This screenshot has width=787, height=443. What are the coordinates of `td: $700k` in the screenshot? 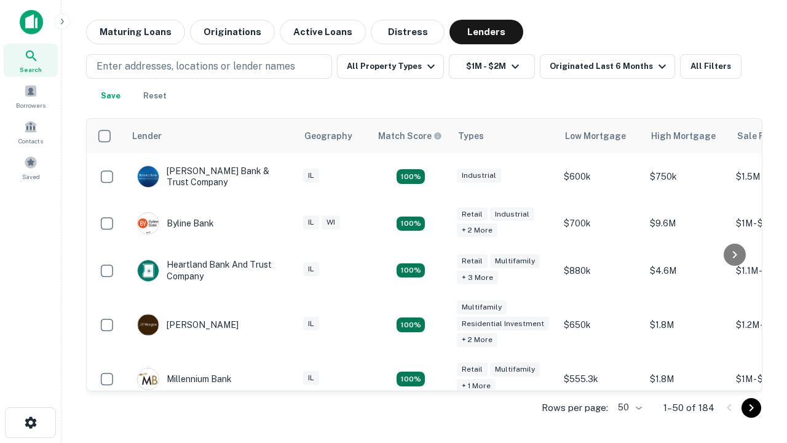 It's located at (601, 223).